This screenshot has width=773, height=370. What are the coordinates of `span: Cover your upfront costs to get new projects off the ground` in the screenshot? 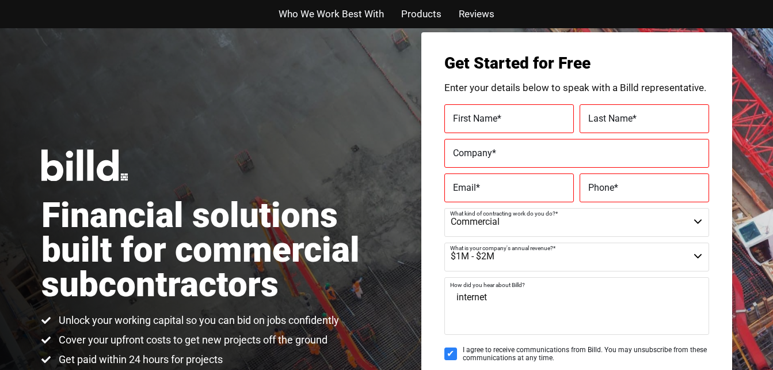 It's located at (192, 340).